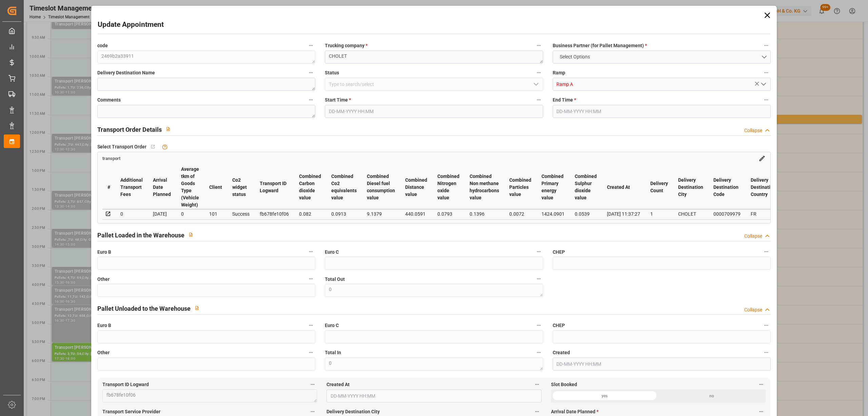 This screenshot has width=868, height=416. Describe the element at coordinates (539, 73) in the screenshot. I see `button: Status` at that location.